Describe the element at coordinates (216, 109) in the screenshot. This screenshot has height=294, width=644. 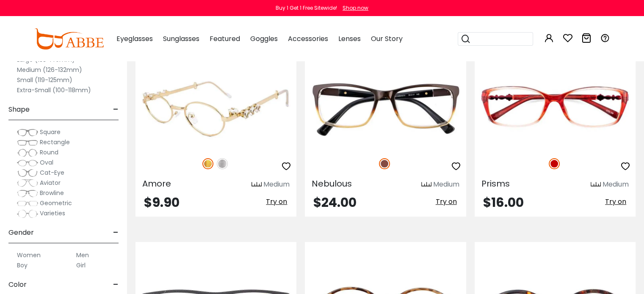
I see `a: Gold Amore - Metal ,Adjust Nose Pads` at that location.